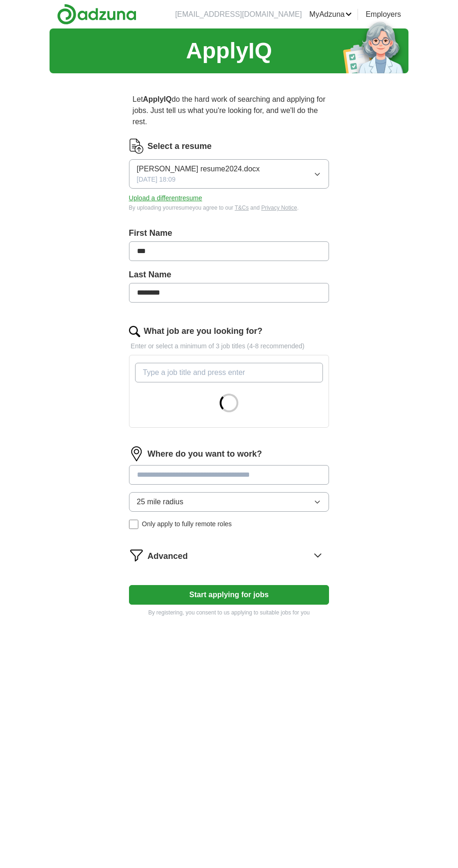  I want to click on label: What job are you looking for?, so click(203, 331).